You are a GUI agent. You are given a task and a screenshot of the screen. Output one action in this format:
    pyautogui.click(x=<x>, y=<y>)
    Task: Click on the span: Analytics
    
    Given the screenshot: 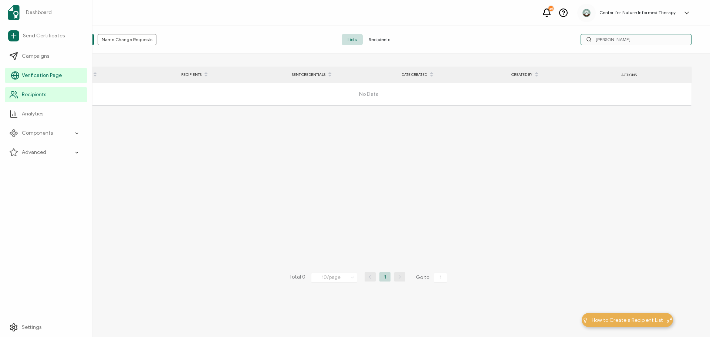 What is the action you would take?
    pyautogui.click(x=33, y=114)
    